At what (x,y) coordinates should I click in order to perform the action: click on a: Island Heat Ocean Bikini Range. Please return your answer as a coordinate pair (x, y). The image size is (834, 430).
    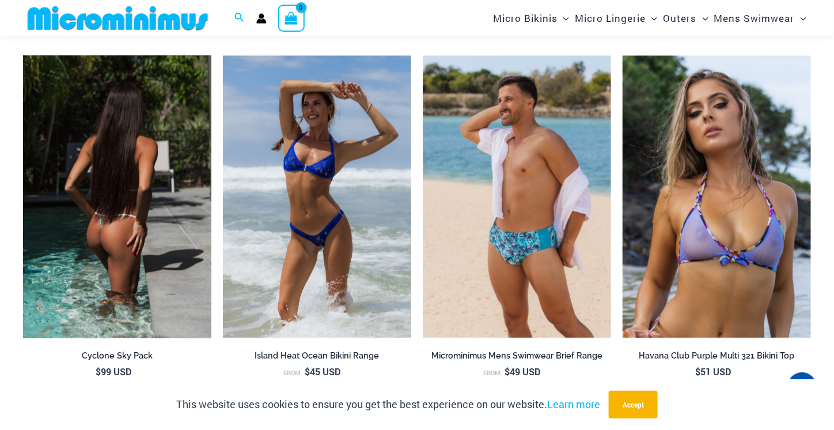
    Looking at the image, I should click on (317, 358).